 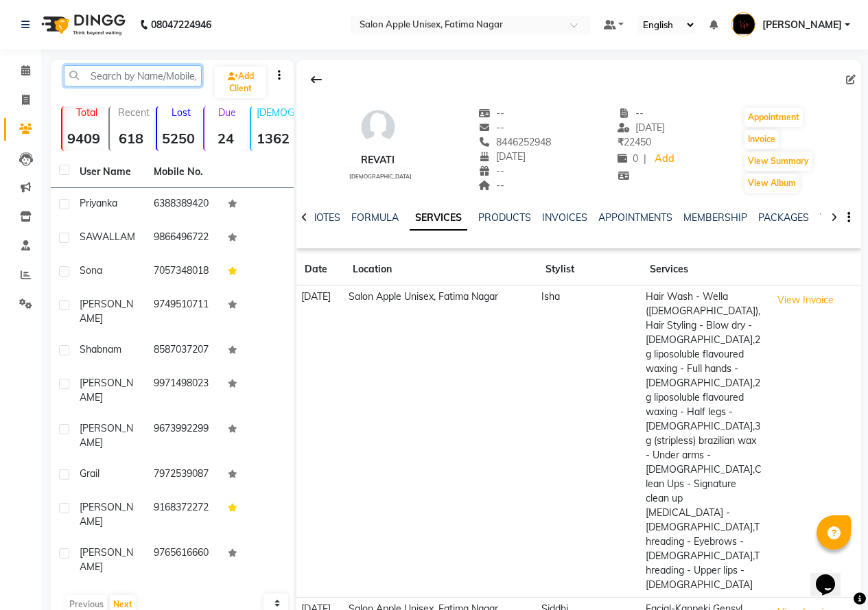 I want to click on img: logo, so click(x=81, y=24).